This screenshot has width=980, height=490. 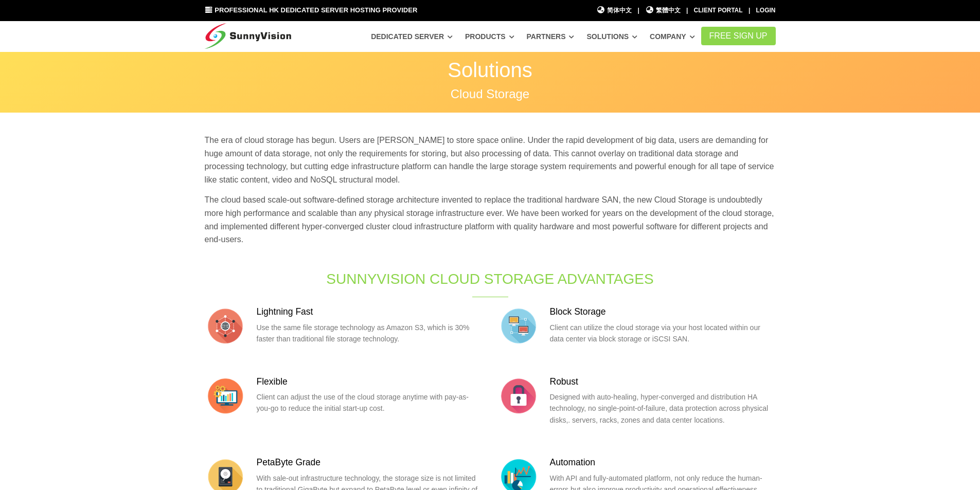 I want to click on a: Login, so click(x=766, y=10).